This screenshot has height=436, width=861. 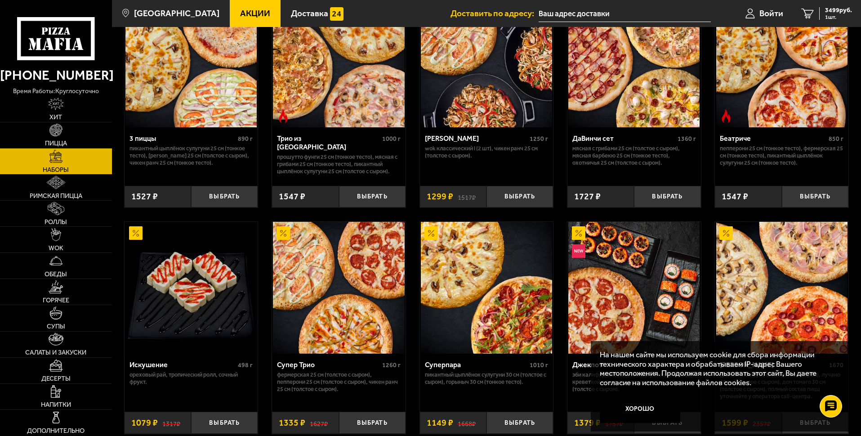 I want to click on p: На нашем сайте мы используем cookie для сбора информации технического характера и обрабатываем IP..., so click(x=717, y=368).